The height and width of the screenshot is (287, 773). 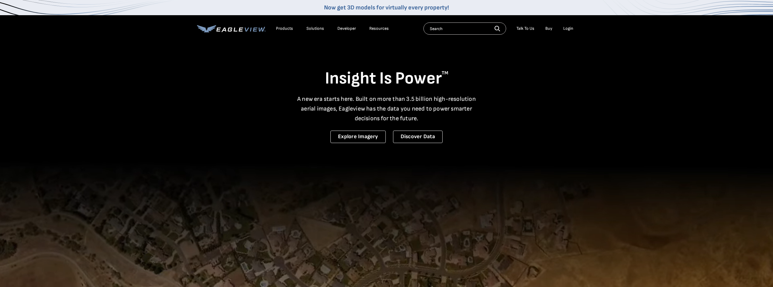 I want to click on p: A new era starts here. Built on more than 3.5 billion high-resolution aerial images, Eagleview ha..., so click(x=387, y=109).